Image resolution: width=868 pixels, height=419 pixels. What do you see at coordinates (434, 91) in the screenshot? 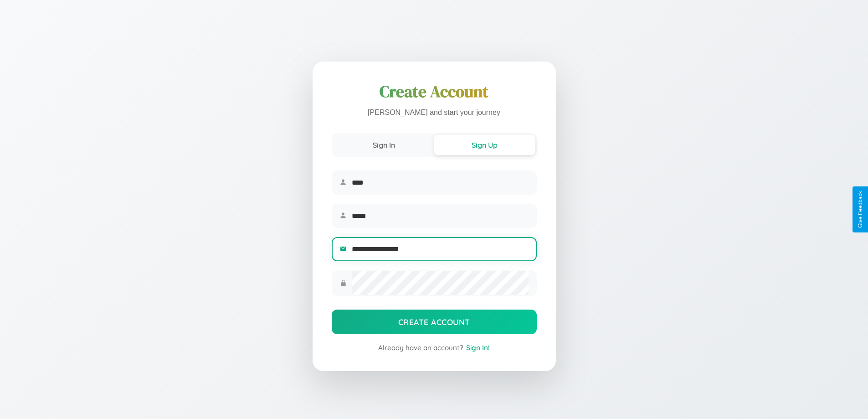
I see `h1: Create Account` at bounding box center [434, 91].